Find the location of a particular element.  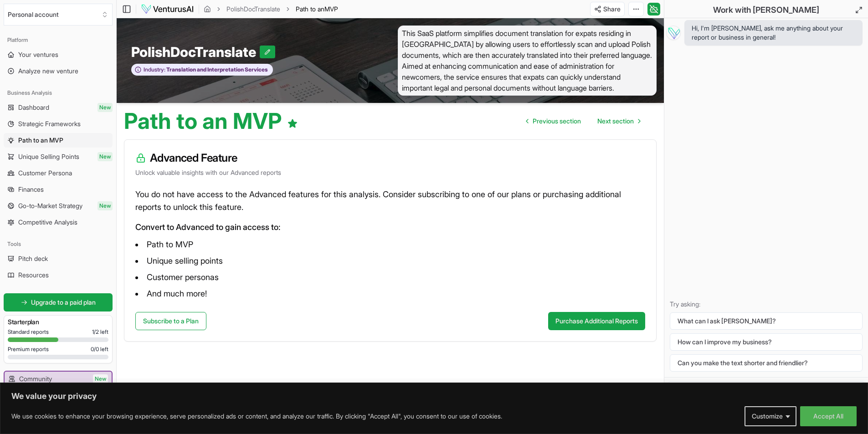

a: Analyze new venture is located at coordinates (58, 71).